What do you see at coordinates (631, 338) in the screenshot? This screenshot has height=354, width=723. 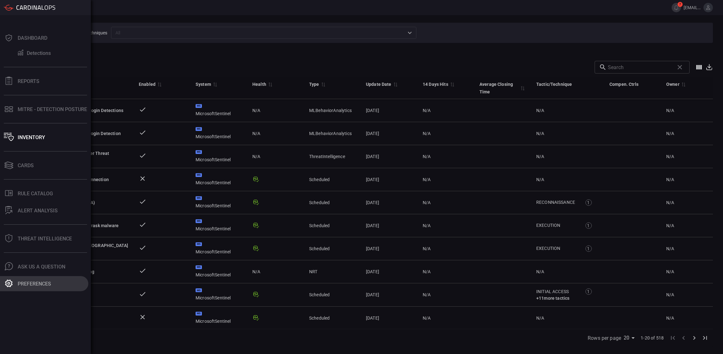 I see `div: Rows per page` at bounding box center [631, 338].